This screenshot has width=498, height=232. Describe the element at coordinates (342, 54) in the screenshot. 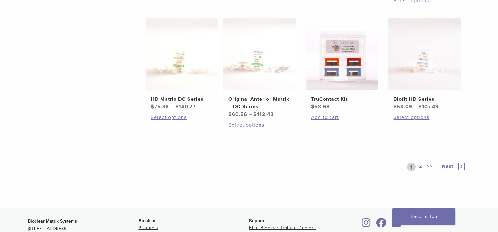

I see `img: TruContact Kit` at that location.